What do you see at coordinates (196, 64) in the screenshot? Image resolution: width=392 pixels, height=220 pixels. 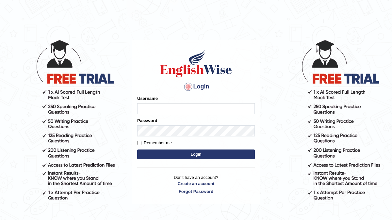 I see `img: Logo of English Wise sign in for intelligent practice with AI` at bounding box center [196, 64].